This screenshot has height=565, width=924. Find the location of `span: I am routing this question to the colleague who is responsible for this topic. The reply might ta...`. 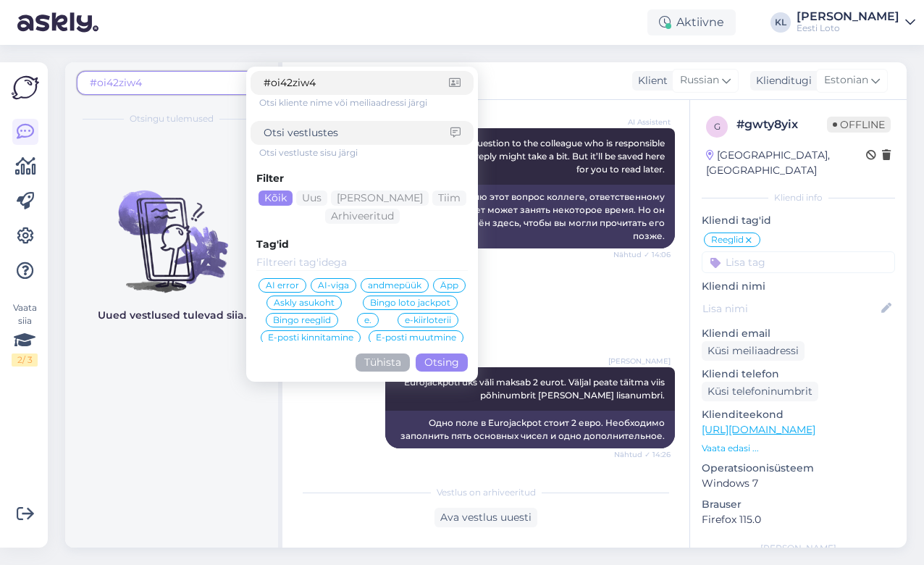

span: I am routing this question to the colleague who is responsible for this topic. The reply might ta... is located at coordinates (531, 156).